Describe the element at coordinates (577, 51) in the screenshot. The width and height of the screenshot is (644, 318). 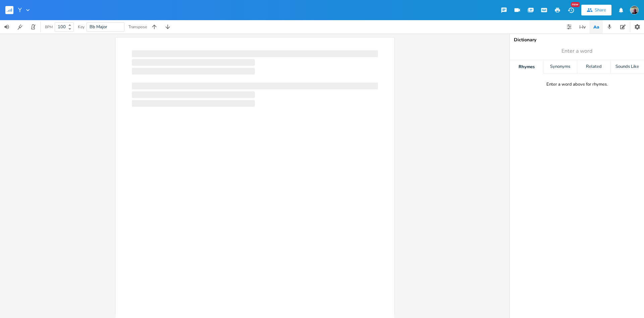
I see `span: Enter a word` at that location.